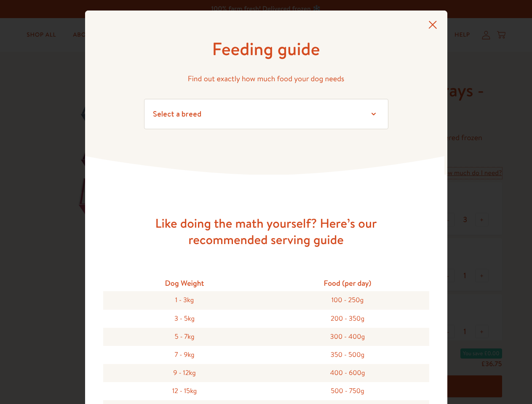 Image resolution: width=532 pixels, height=404 pixels. I want to click on div: 300 - 400g, so click(347, 337).